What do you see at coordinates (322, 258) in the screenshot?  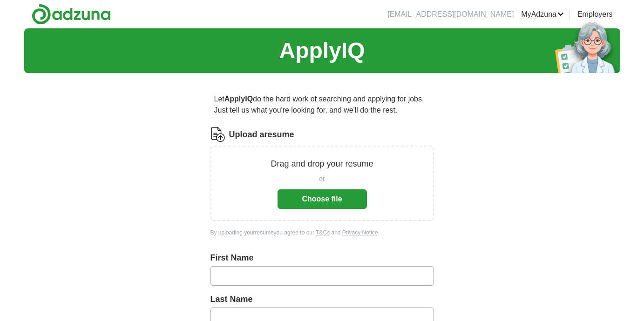 I see `label: First Name` at bounding box center [322, 258].